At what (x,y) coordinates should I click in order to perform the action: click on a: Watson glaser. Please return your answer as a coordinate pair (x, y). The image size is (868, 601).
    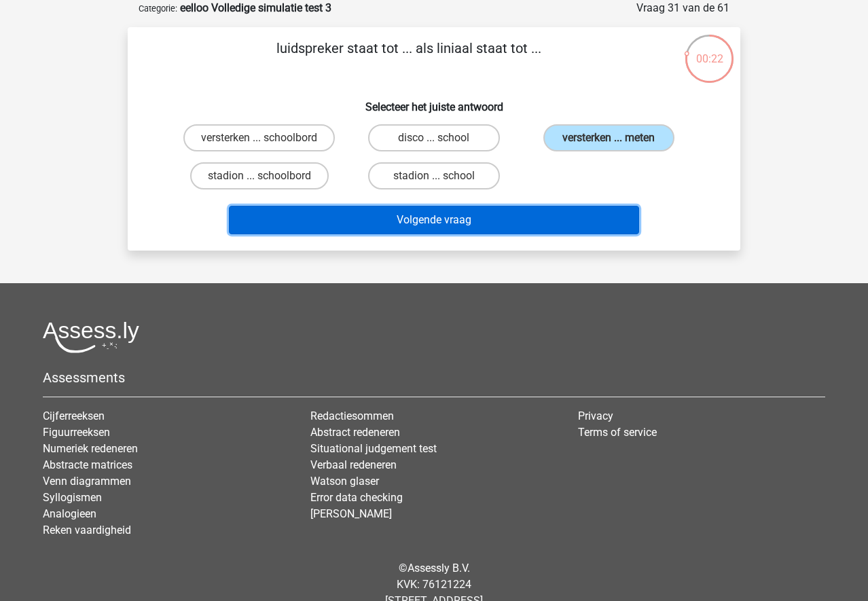
    Looking at the image, I should click on (344, 481).